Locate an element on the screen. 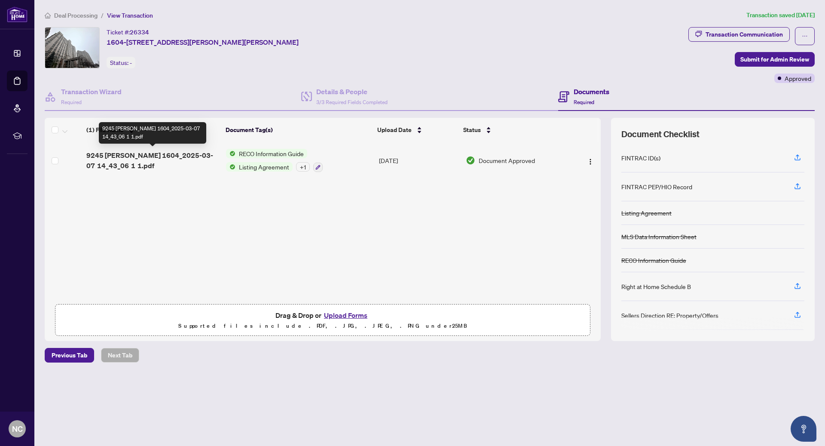 The image size is (825, 446). button: Logo is located at coordinates (590, 160).